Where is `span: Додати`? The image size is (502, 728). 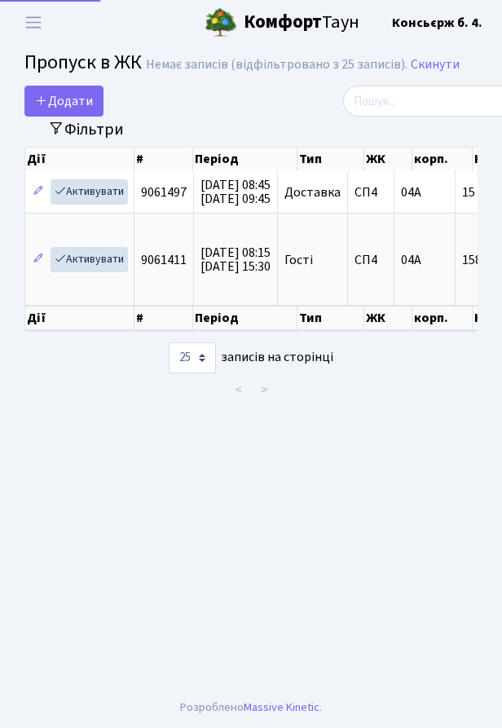 span: Додати is located at coordinates (64, 101).